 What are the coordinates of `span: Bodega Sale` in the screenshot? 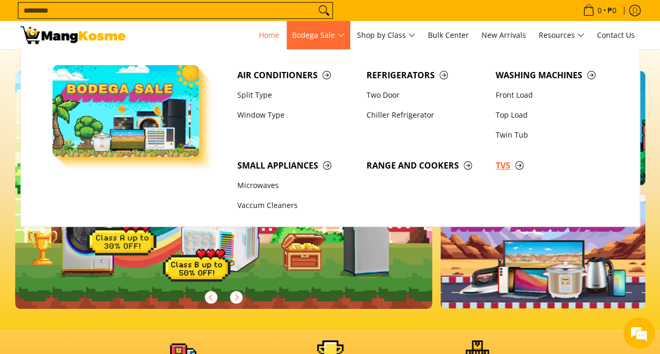 It's located at (318, 35).